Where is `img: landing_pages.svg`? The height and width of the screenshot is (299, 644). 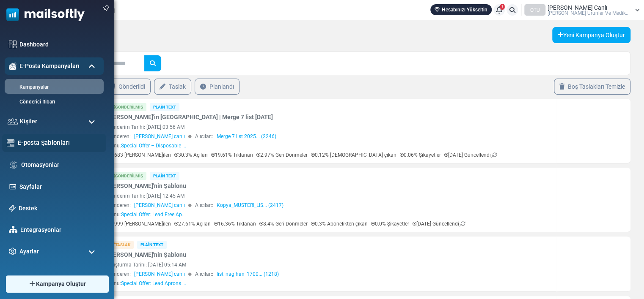
img: landing_pages.svg is located at coordinates (13, 187).